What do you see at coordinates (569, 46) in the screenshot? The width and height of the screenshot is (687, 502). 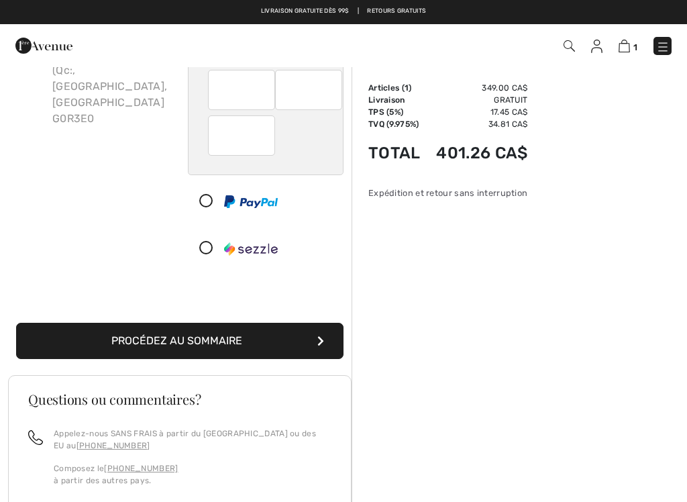 I see `img: Recherche` at bounding box center [569, 46].